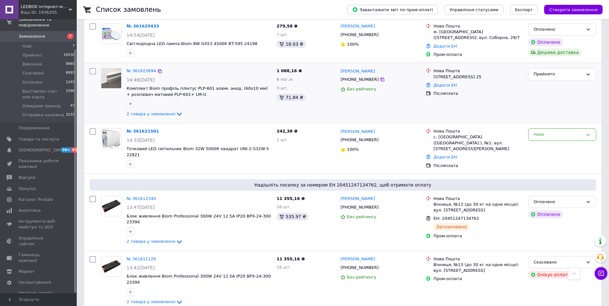 The image size is (609, 306). What do you see at coordinates (70, 64) in the screenshot?
I see `span: 8969` at bounding box center [70, 64].